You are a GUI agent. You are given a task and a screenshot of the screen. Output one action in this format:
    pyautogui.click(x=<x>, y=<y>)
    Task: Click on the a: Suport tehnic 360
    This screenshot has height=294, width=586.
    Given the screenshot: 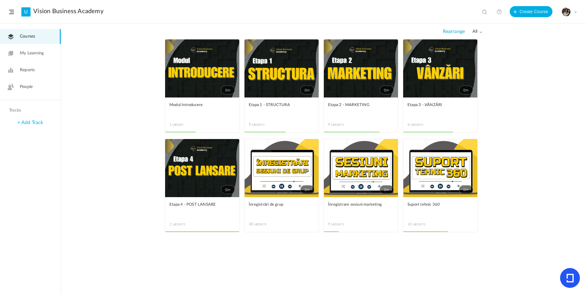 What is the action you would take?
    pyautogui.click(x=440, y=208)
    